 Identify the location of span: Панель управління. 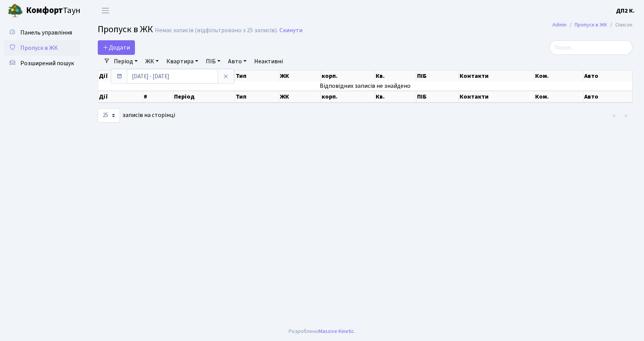
(46, 33).